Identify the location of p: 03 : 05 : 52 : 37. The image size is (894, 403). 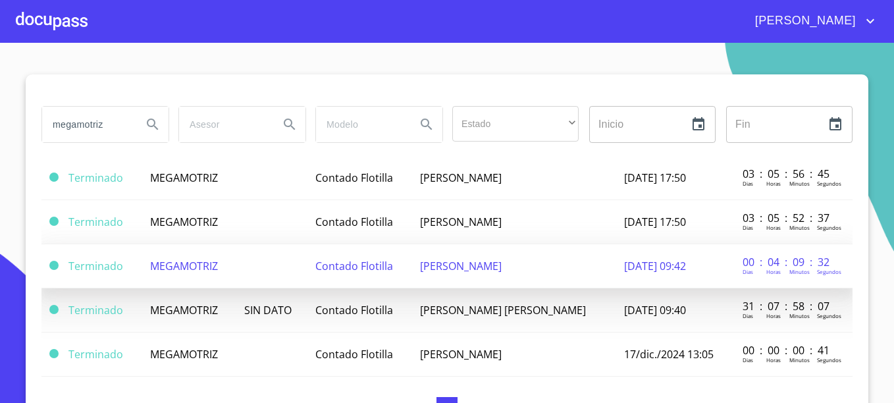
(787, 218).